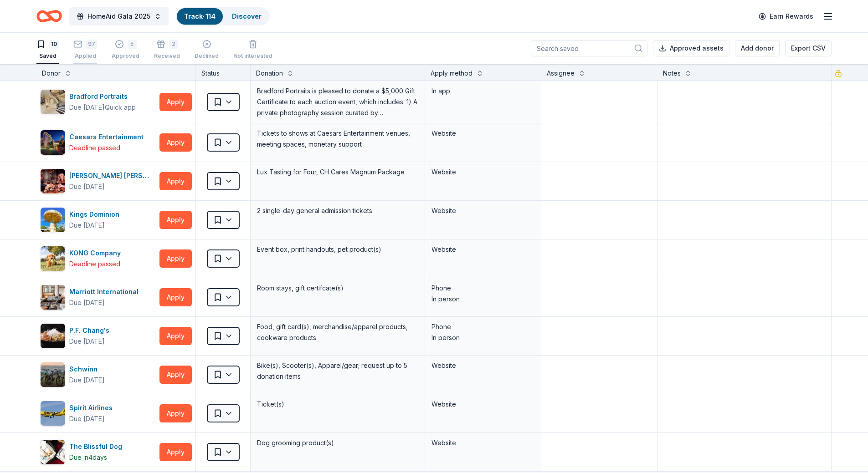  Describe the element at coordinates (167, 50) in the screenshot. I see `button: 2Received` at that location.